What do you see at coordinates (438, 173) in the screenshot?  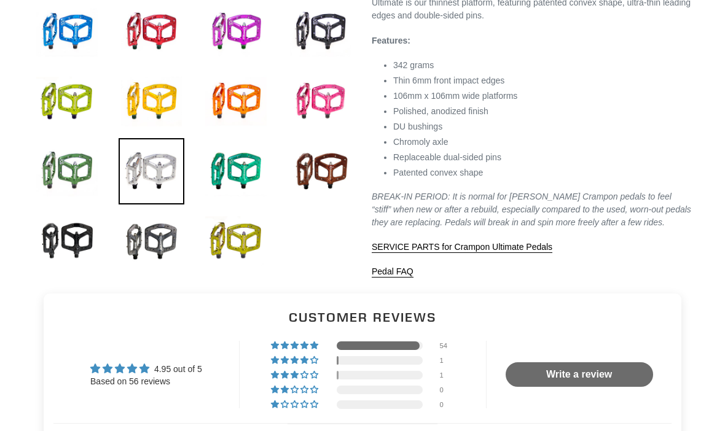 I see `span: Patented convex shape` at bounding box center [438, 173].